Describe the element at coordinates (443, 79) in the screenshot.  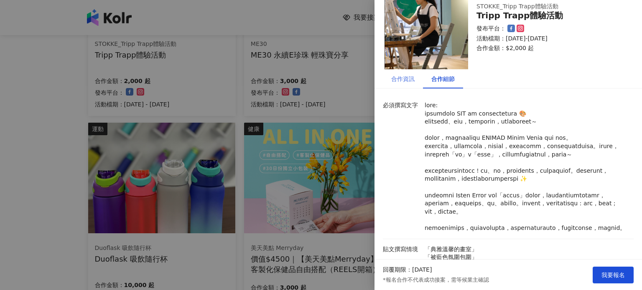
I see `div: 合作細節` at that location.